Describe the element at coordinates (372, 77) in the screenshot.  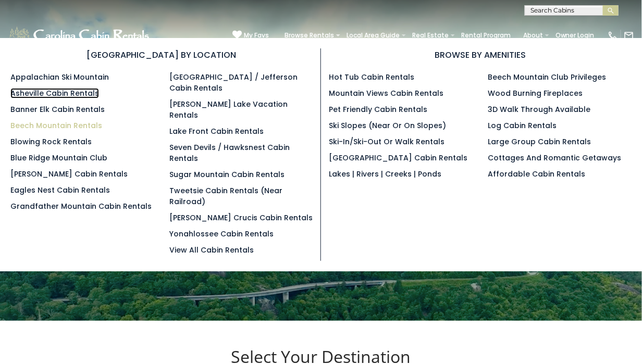
I see `a: Hot Tub Cabin Rentals` at that location.